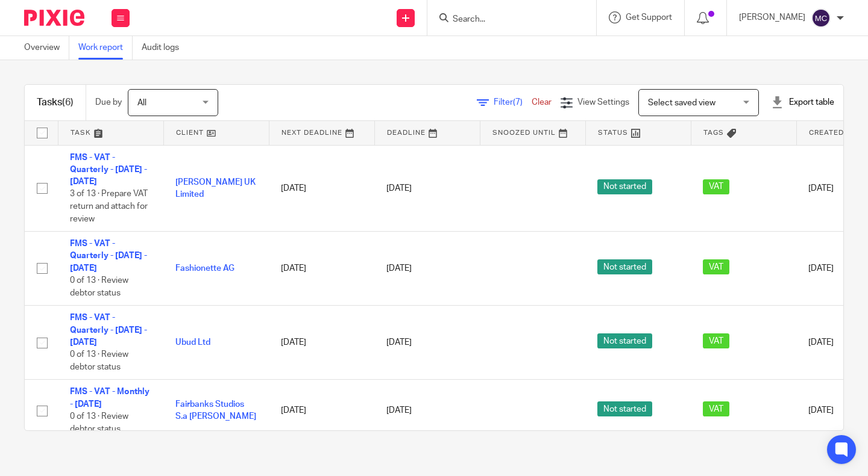 The height and width of the screenshot is (476, 868). I want to click on span: View Settings, so click(603, 102).